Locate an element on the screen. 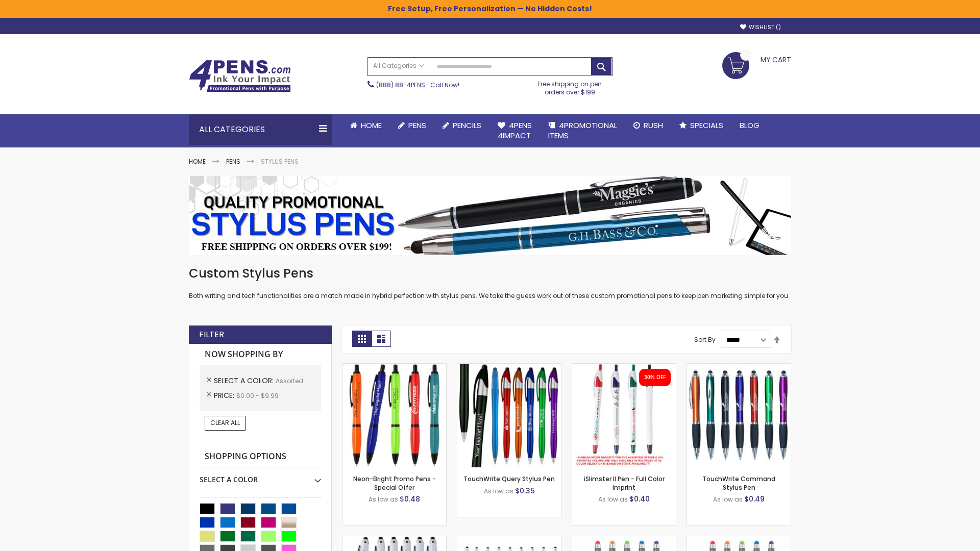 The height and width of the screenshot is (551, 980). a: Islander Softy Gel Pen with Stylus-Assorted is located at coordinates (623, 540).